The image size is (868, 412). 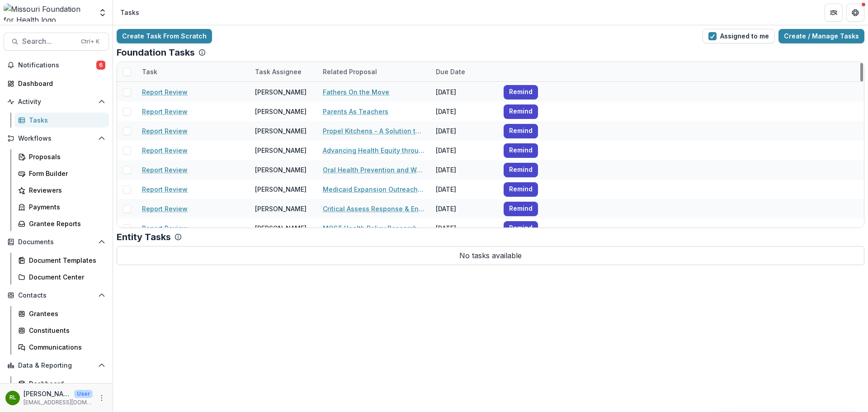 What do you see at coordinates (374, 131) in the screenshot?
I see `a: Propel Kitchens - A Solution to Decrease Barriers, Improve Economic Structures, and Disrupt Food ...` at bounding box center [374, 131].